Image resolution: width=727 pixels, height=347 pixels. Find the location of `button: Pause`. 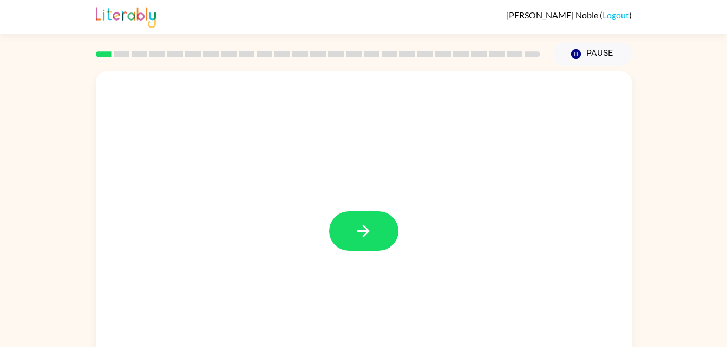

button: Pause is located at coordinates (592, 54).